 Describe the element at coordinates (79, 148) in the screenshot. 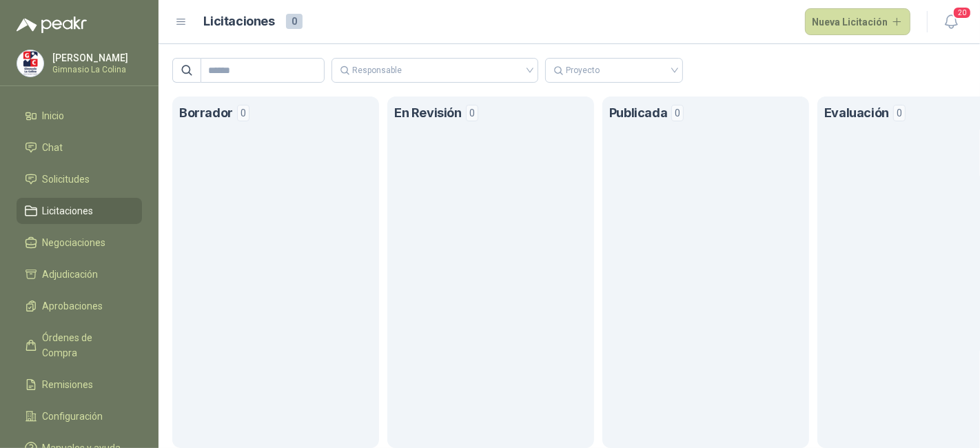

I see `a: Chat` at that location.